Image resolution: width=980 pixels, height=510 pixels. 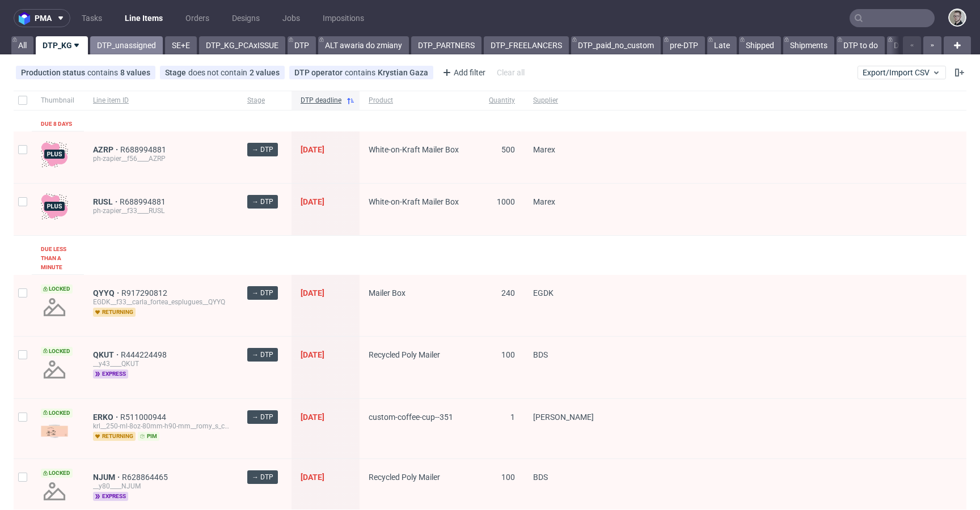 I want to click on img: version_two_editor_design, so click(x=54, y=431).